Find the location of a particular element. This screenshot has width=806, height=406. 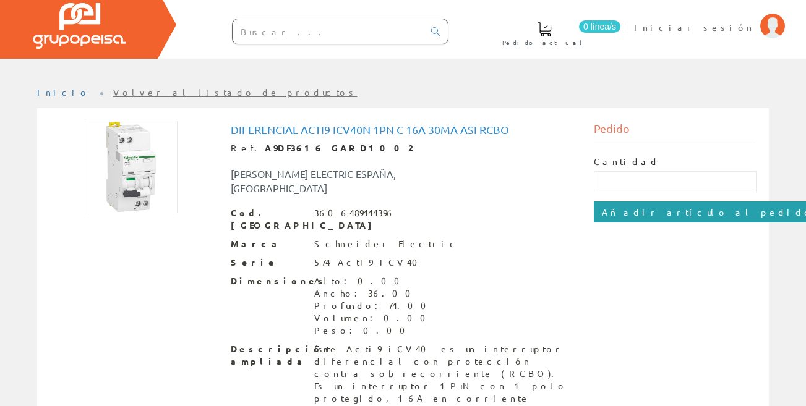

a: Volver al listado de productos is located at coordinates (235, 92).